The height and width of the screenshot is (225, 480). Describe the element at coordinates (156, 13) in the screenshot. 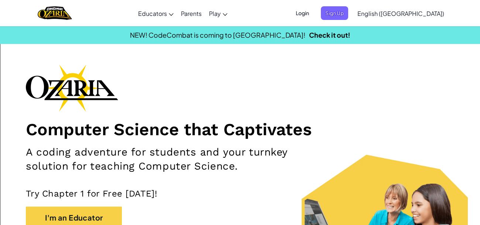

I see `a: Educators` at that location.